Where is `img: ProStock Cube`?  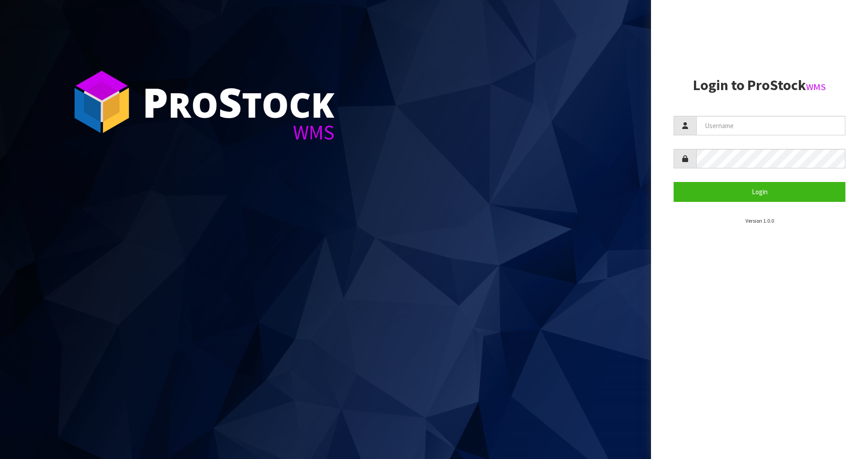
img: ProStock Cube is located at coordinates (102, 102).